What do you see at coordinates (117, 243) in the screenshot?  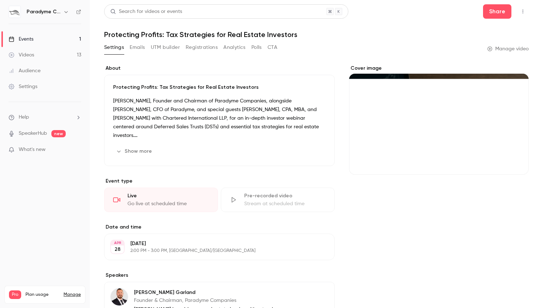 I see `div: APR` at bounding box center [117, 243].